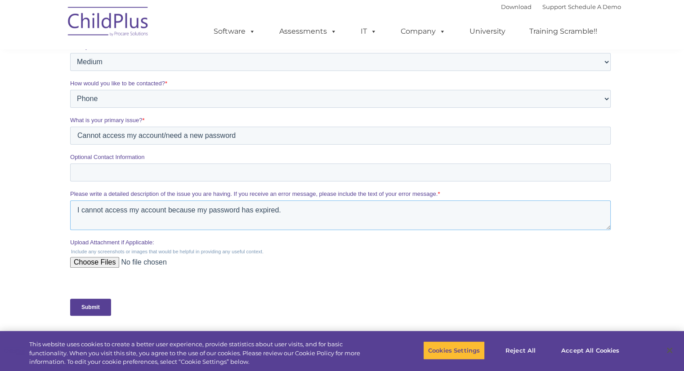 The height and width of the screenshot is (371, 684). Describe the element at coordinates (203, 353) in the screenshot. I see `div: This website uses cookies to create a better user experience, provide statistics about user visit...` at that location.